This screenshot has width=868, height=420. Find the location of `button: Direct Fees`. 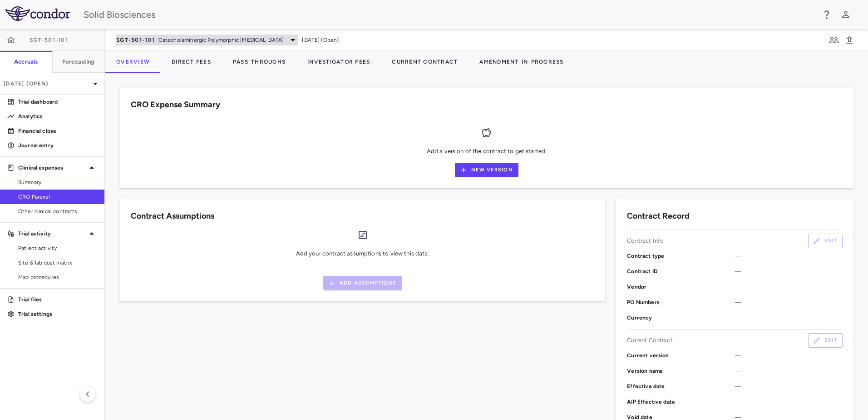

button: Direct Fees is located at coordinates (191, 62).